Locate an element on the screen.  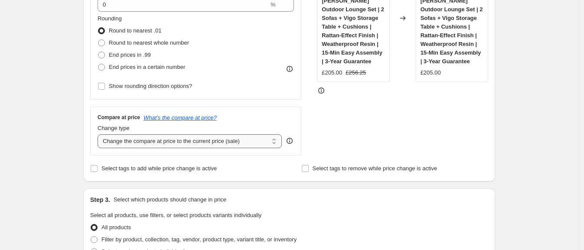
span: Change type is located at coordinates (114, 128).